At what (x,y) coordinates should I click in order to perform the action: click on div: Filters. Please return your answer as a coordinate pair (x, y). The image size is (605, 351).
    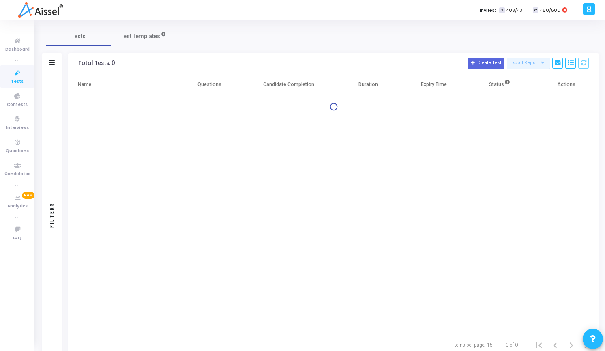
    Looking at the image, I should click on (52, 215).